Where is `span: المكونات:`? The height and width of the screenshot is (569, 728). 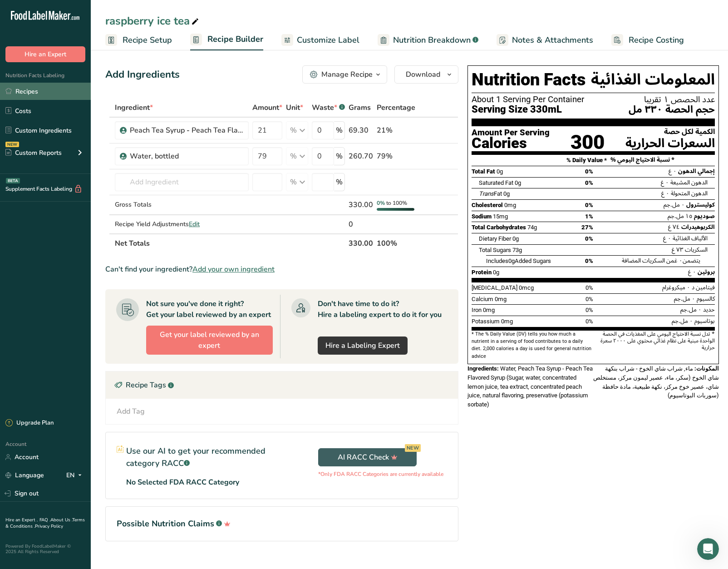
span: المكونات: is located at coordinates (706, 369).